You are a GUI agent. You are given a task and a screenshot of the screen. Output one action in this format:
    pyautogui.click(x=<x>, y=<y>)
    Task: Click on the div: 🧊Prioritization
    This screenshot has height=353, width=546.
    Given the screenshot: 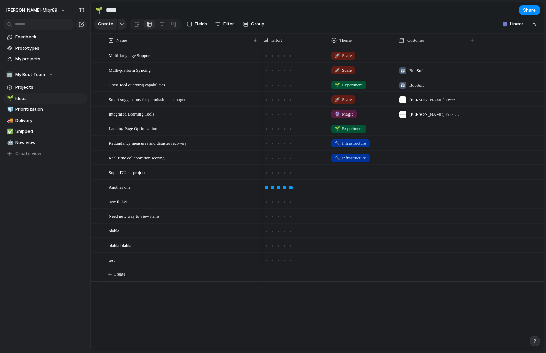 What is the action you would take?
    pyautogui.click(x=45, y=109)
    